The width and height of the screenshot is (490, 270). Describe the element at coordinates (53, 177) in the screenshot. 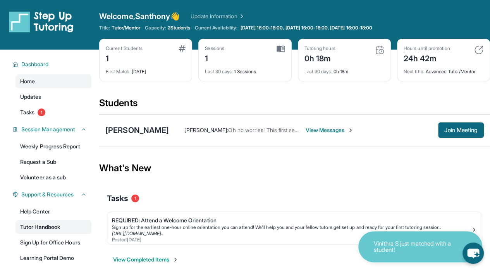

I see `a: Volunteer as a sub` at that location.